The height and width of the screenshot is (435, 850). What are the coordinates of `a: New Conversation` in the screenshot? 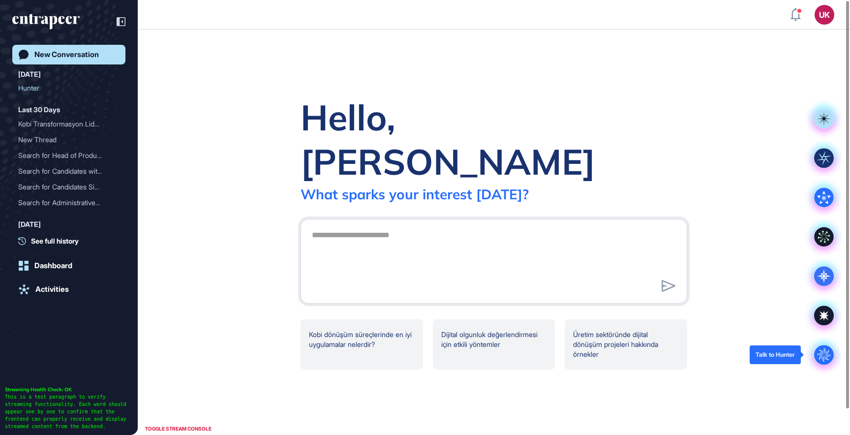 It's located at (69, 55).